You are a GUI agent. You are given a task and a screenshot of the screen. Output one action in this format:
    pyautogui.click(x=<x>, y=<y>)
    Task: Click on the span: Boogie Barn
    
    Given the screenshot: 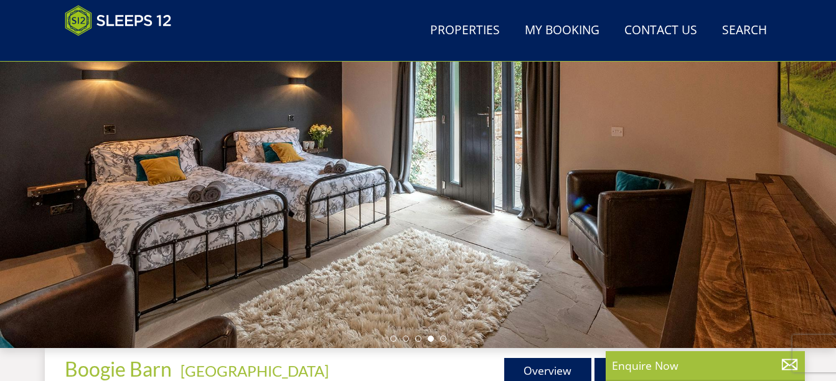 What is the action you would take?
    pyautogui.click(x=118, y=368)
    